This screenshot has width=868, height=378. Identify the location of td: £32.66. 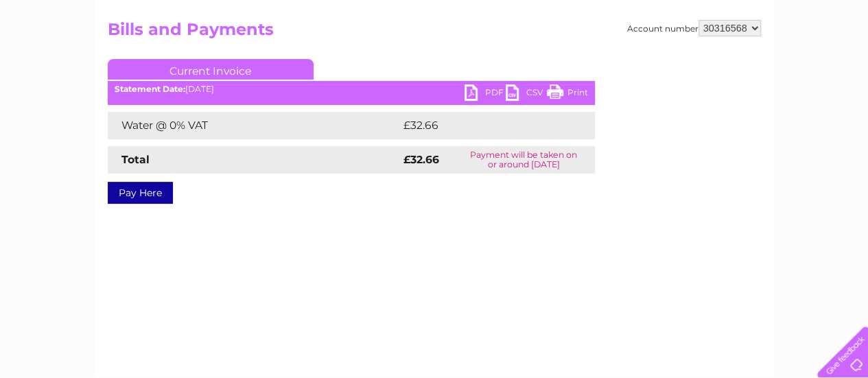
(484, 125).